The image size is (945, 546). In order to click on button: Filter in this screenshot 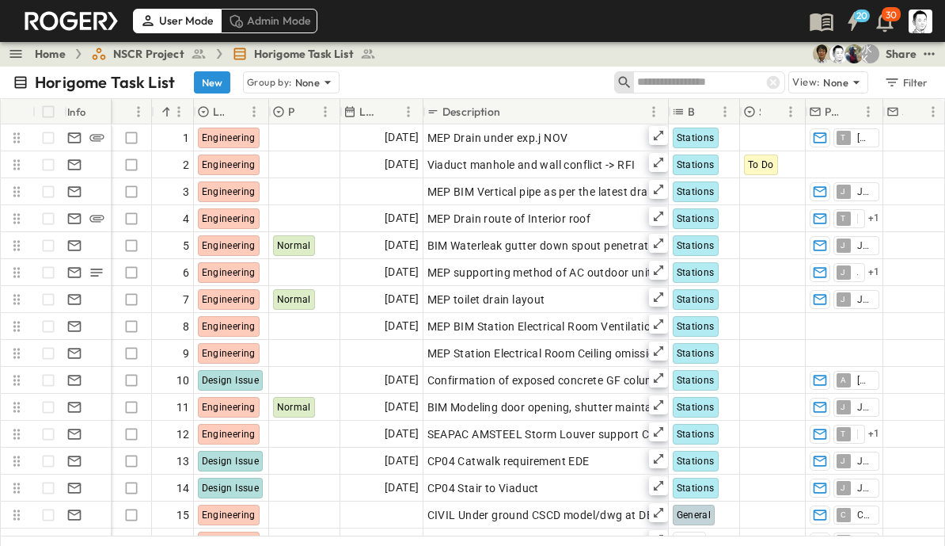, I will do `click(905, 82)`.